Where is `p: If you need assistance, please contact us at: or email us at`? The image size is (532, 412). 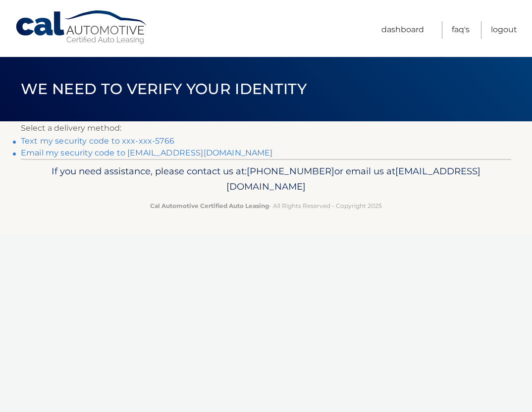 p: If you need assistance, please contact us at: or email us at is located at coordinates (266, 179).